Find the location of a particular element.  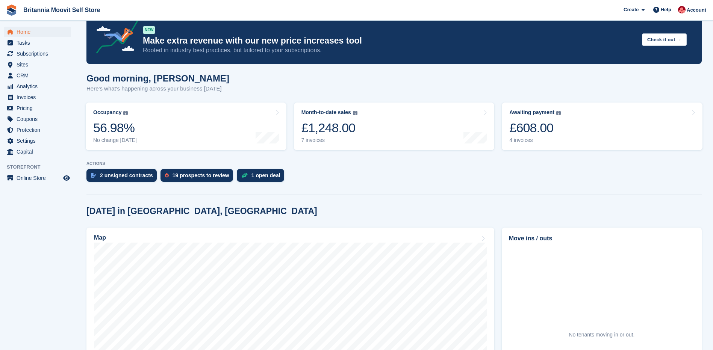

img: prospect-51fa495bee0391a8d652442698ab0144808aea92771e9ea1ae160a38d050c398.svg is located at coordinates (167, 175).